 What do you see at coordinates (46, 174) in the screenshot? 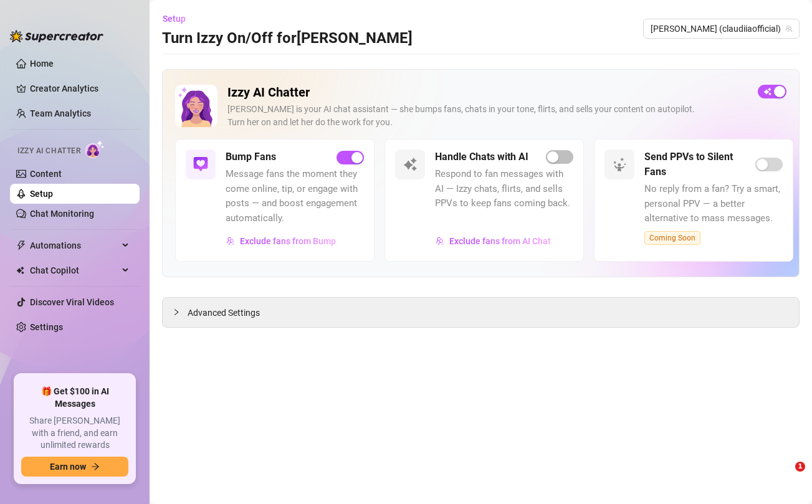
I see `a: Content` at bounding box center [46, 174].